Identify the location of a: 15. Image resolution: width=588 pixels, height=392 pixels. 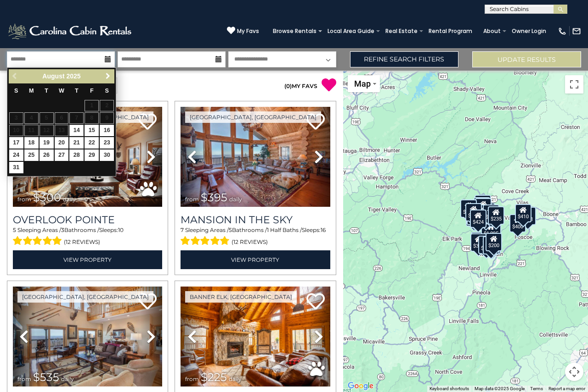
(91, 130).